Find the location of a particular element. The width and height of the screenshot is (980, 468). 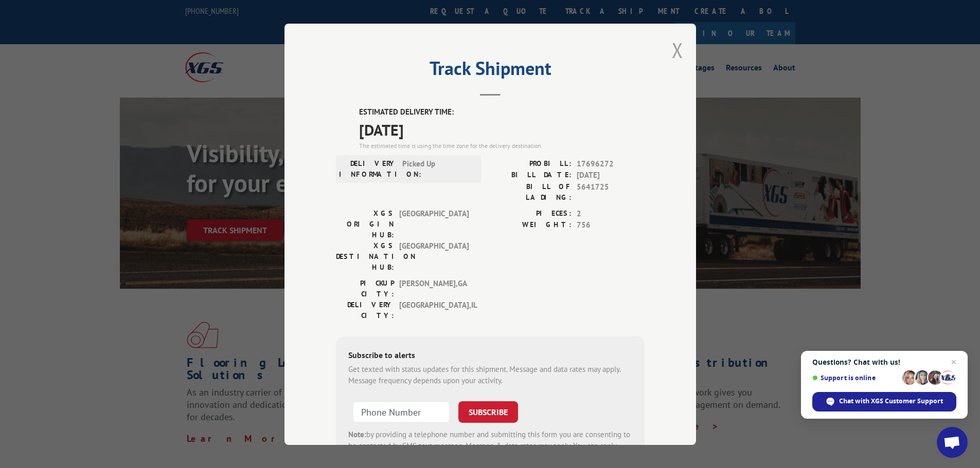

div: Chat with XGS Customer Support is located at coordinates (884, 402).